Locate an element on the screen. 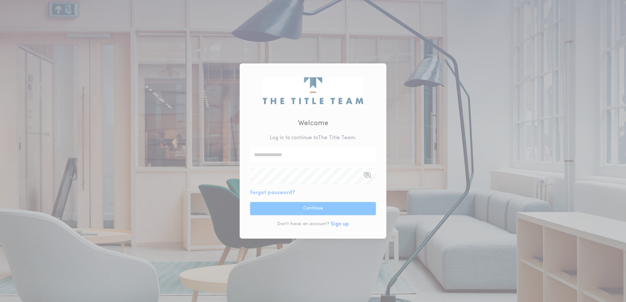 The image size is (626, 302). p: Don't have an account? is located at coordinates (303, 224).